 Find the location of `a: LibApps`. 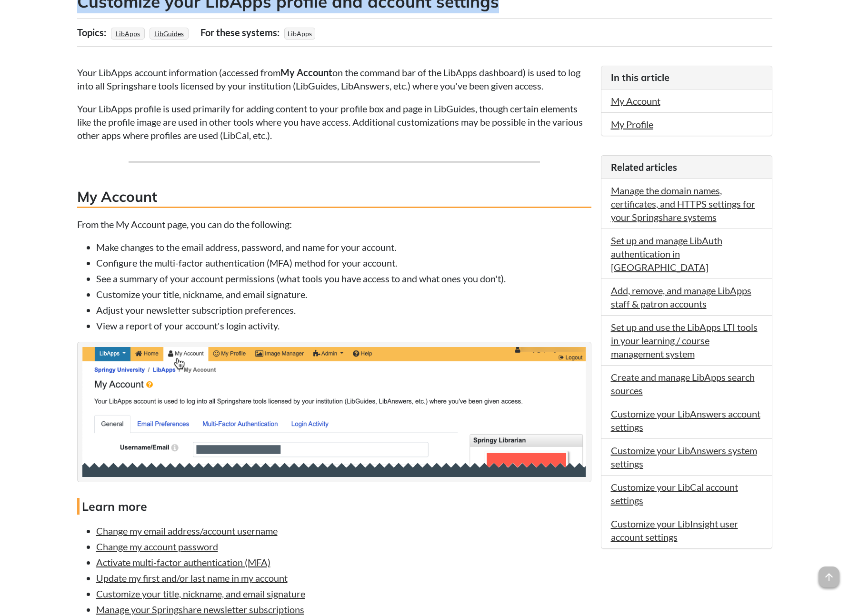

a: LibApps is located at coordinates (128, 34).